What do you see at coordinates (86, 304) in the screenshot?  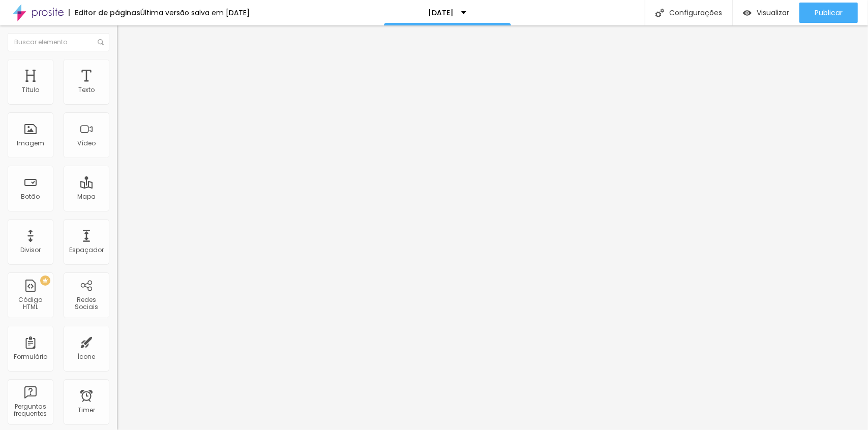 I see `div: Redes Sociais` at bounding box center [86, 304].